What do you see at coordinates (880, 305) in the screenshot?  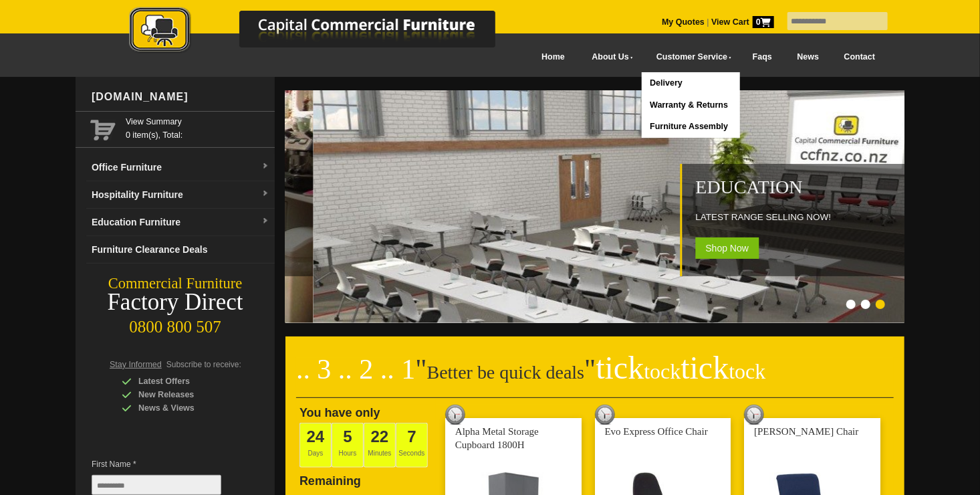 I see `li: Page dot 3` at bounding box center [880, 305].